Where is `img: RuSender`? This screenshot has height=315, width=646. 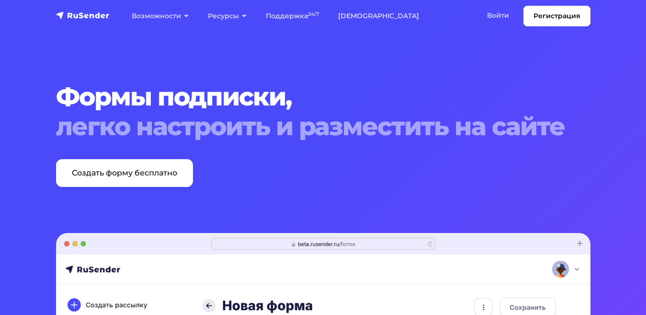
img: RuSender is located at coordinates (83, 15).